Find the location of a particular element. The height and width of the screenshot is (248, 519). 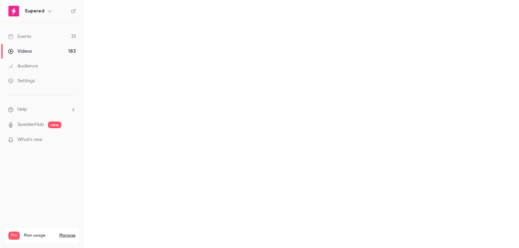

a: SpeakerHub is located at coordinates (31, 124).